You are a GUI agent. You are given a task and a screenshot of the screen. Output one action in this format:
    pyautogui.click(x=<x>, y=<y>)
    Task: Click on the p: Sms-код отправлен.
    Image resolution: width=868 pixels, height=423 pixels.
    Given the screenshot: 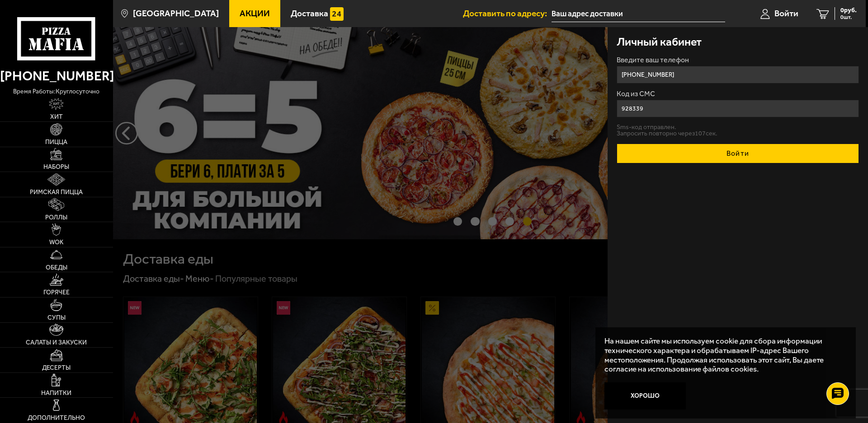 What is the action you would take?
    pyautogui.click(x=738, y=127)
    